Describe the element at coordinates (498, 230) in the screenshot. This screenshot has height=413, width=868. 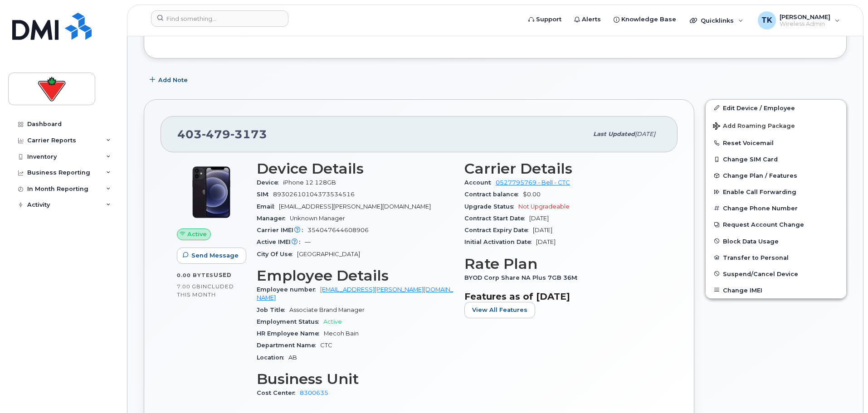
I see `span: Contract Expiry Date` at that location.